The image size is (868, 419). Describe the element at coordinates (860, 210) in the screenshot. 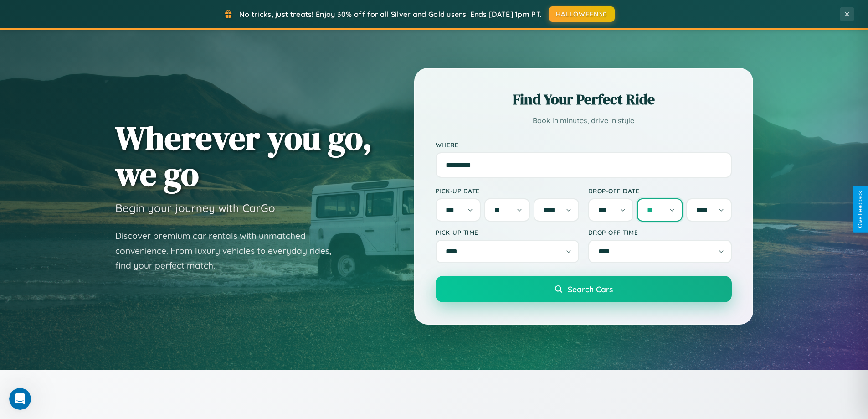

I see `div: Give Feedback` at that location.